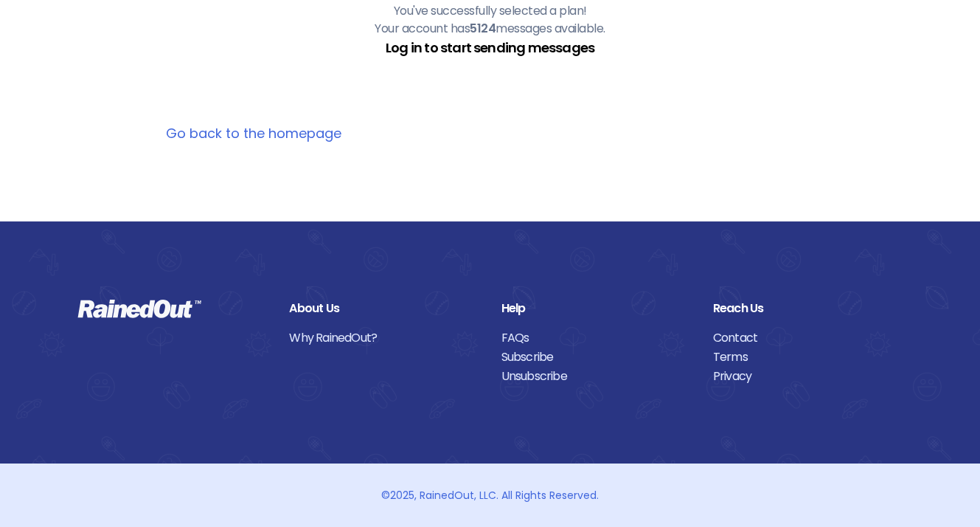  What do you see at coordinates (595, 376) in the screenshot?
I see `a: Unsubscribe` at bounding box center [595, 376].